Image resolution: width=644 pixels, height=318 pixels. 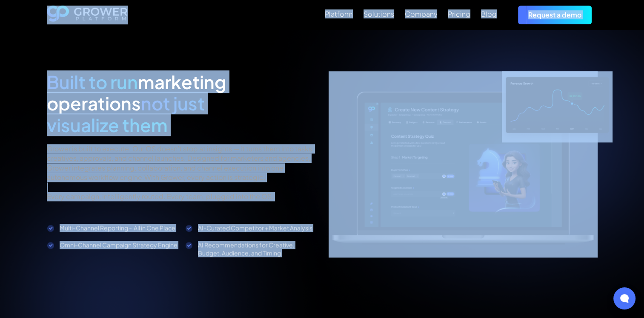 I want to click on div: Solutions, so click(x=379, y=14).